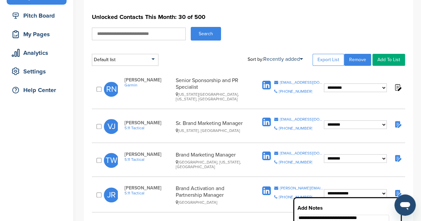 The image size is (421, 221). I want to click on a: Add To List, so click(389, 60).